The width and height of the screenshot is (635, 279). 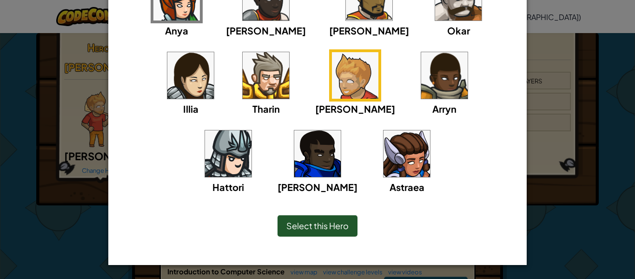 I want to click on span: Select this Hero, so click(x=318, y=225).